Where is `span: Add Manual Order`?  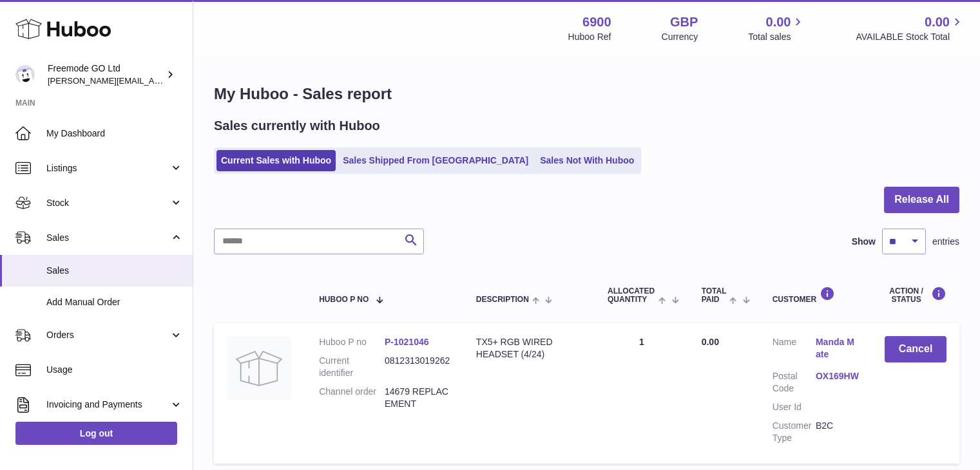 span: Add Manual Order is located at coordinates (114, 302).